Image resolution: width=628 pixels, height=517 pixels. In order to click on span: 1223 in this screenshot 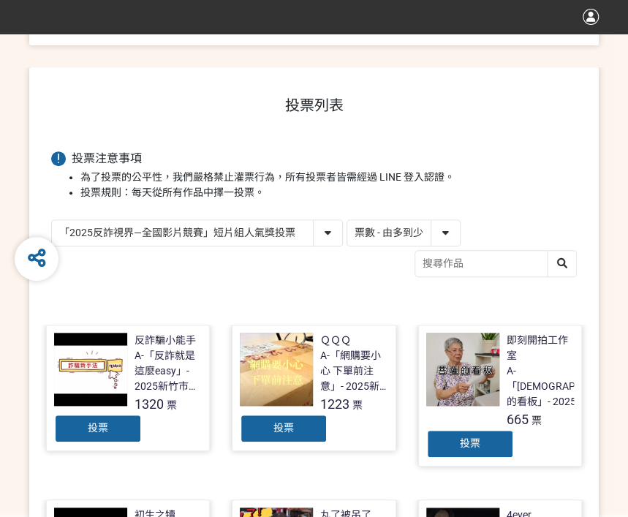, I will do `click(335, 404)`.